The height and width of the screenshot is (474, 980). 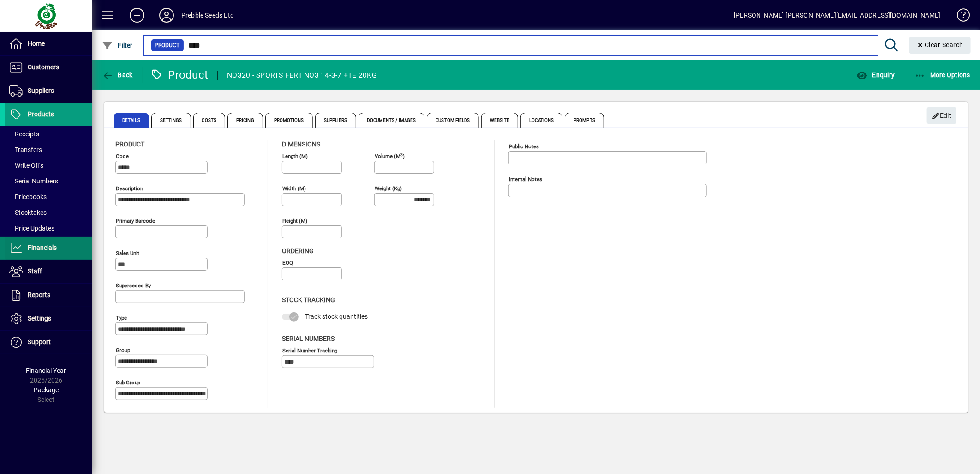 I want to click on a: Knowledge Base, so click(x=959, y=16).